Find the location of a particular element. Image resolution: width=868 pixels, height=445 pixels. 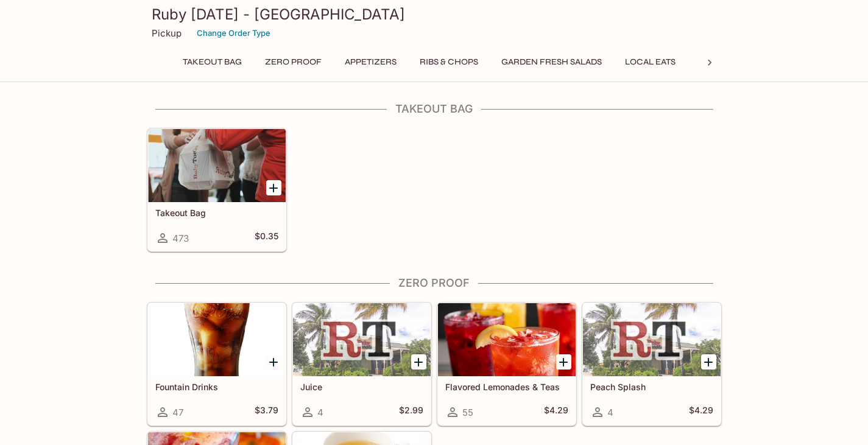

h4: Takeout Bag is located at coordinates (435, 109).